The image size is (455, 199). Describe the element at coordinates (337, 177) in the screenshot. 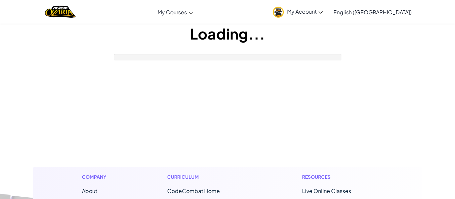

I see `h1: Resources` at that location.